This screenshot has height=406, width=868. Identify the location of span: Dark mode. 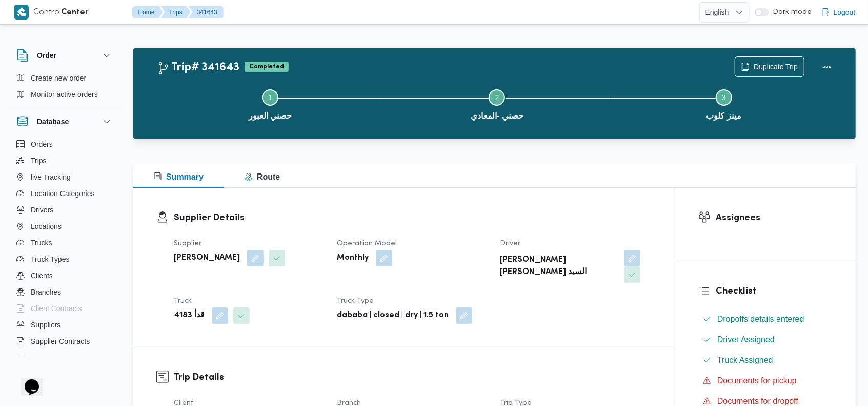
(791, 12).